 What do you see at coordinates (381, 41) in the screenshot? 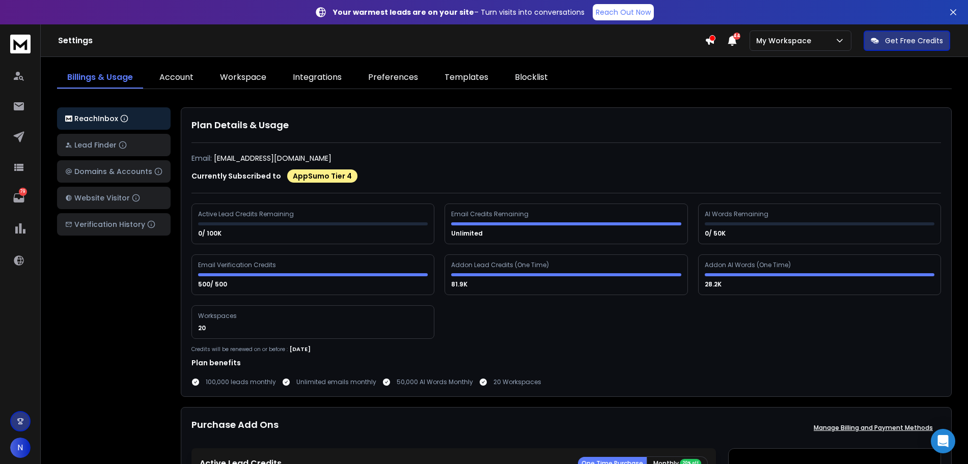
I see `h1: Settings` at bounding box center [381, 41].